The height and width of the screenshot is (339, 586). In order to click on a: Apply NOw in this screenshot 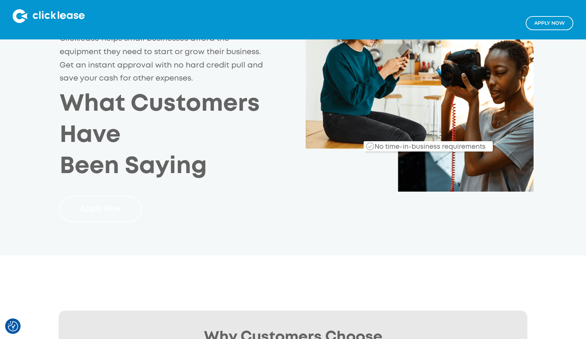, I will do `click(550, 23)`.